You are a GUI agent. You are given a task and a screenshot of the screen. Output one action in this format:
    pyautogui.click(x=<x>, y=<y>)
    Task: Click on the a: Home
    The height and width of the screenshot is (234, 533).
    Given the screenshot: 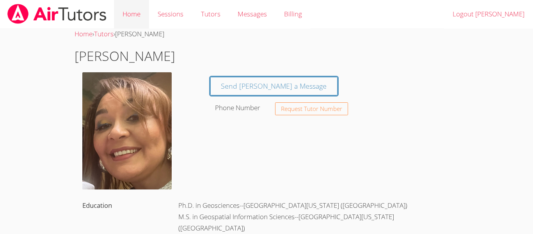 What is the action you would take?
    pyautogui.click(x=83, y=34)
    